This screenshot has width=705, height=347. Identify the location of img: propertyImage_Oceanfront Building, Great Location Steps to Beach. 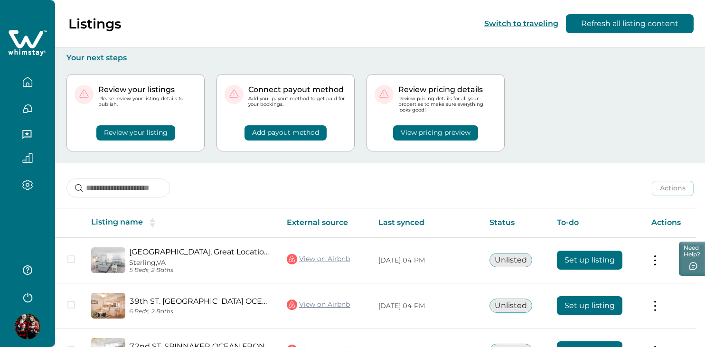
(108, 260).